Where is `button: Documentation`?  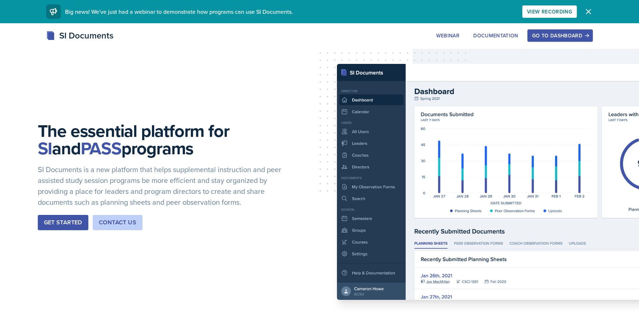
button: Documentation is located at coordinates (496, 36).